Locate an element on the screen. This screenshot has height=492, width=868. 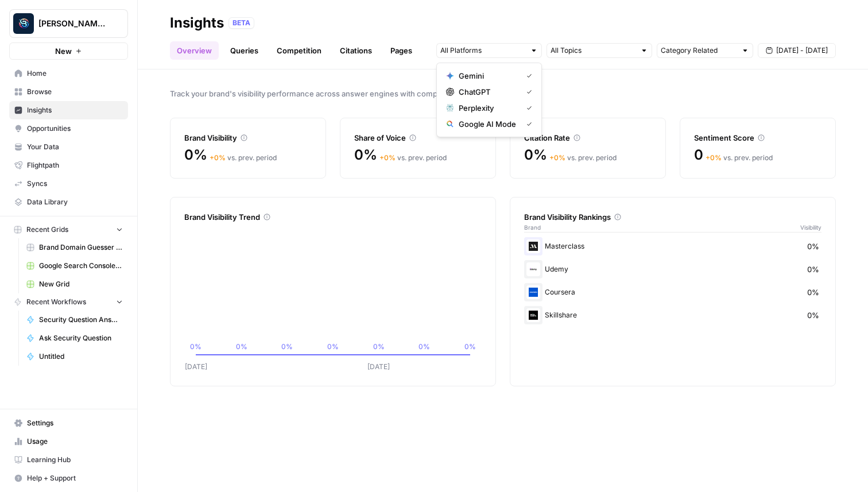
div: Coursera is located at coordinates (673, 292).